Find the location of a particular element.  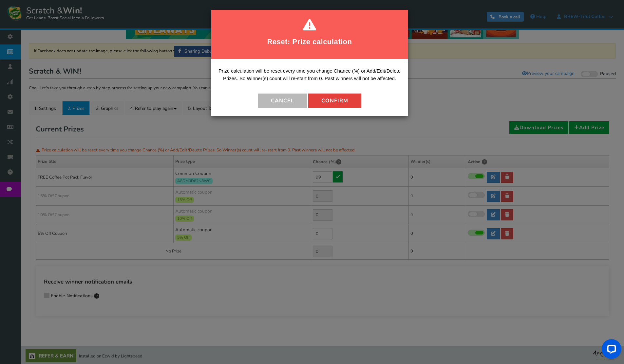

button: Cancel is located at coordinates (282, 101).